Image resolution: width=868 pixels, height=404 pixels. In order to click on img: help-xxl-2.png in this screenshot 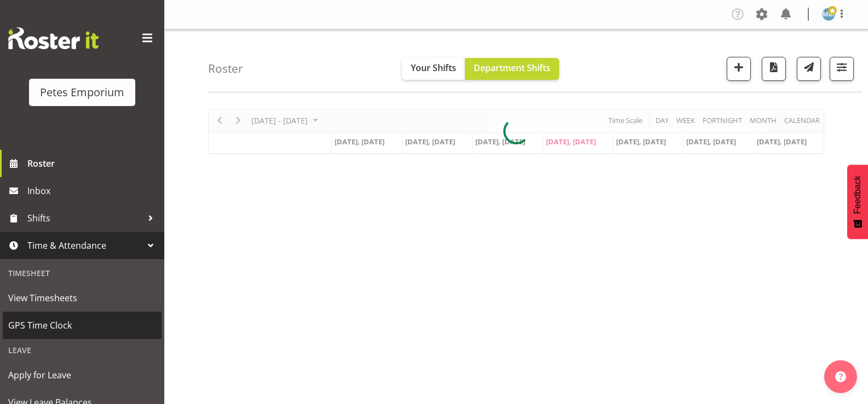, I will do `click(840, 377)`.